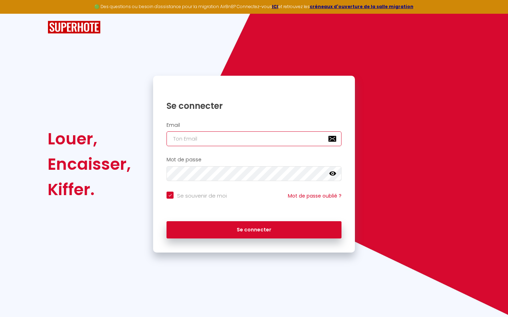  Describe the element at coordinates (74, 27) in the screenshot. I see `img: SuperHote logo` at that location.